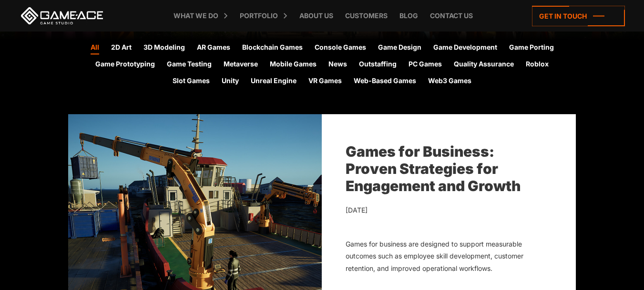  I want to click on a: Web3 Games, so click(449, 82).